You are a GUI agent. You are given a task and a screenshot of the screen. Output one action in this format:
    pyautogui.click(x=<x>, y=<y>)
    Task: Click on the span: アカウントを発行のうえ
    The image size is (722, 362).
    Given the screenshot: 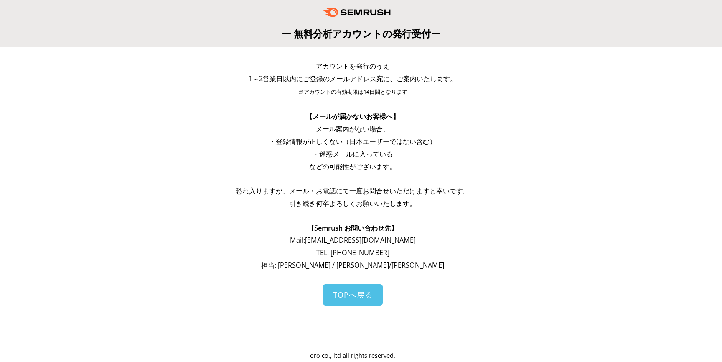 What is the action you would take?
    pyautogui.click(x=353, y=66)
    